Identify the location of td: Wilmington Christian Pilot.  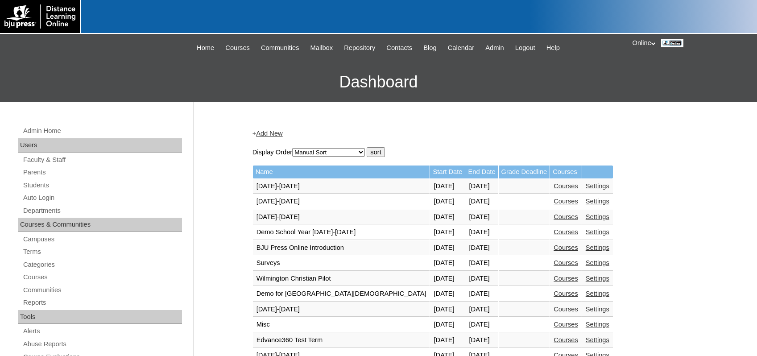
(341, 279).